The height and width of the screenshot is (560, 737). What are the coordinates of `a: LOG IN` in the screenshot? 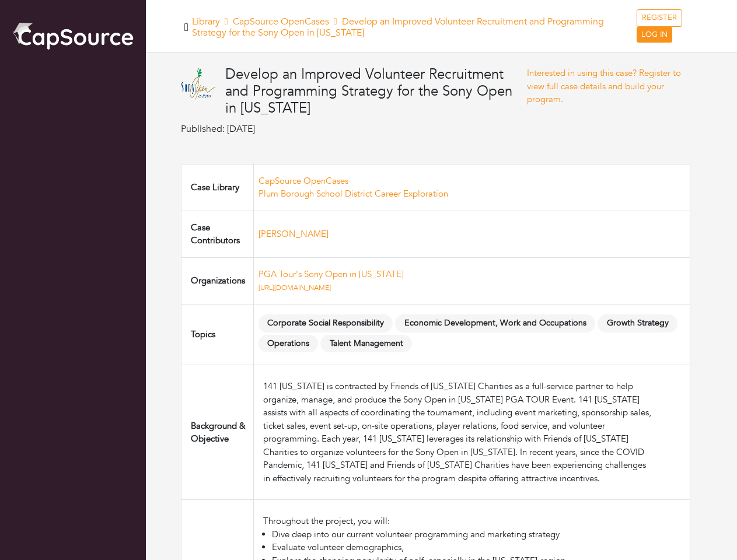 It's located at (654, 35).